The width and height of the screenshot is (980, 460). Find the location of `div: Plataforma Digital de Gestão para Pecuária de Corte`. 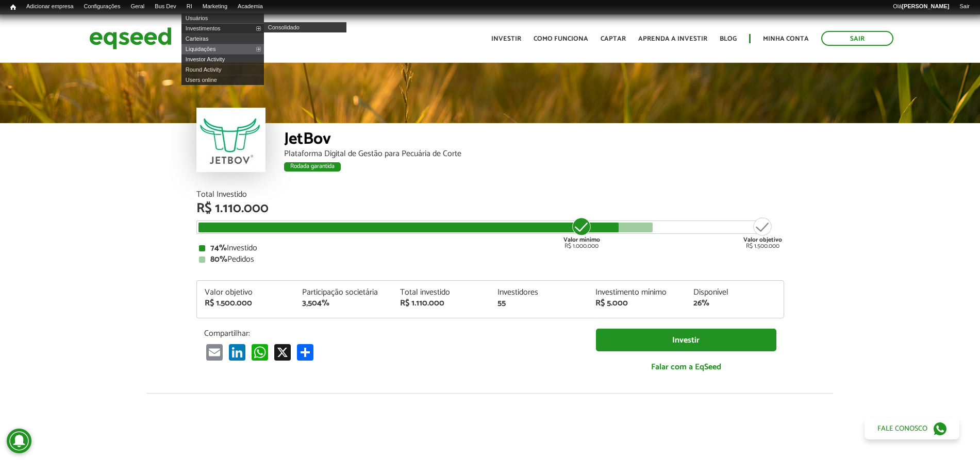

div: Plataforma Digital de Gestão para Pecuária de Corte is located at coordinates (535, 154).